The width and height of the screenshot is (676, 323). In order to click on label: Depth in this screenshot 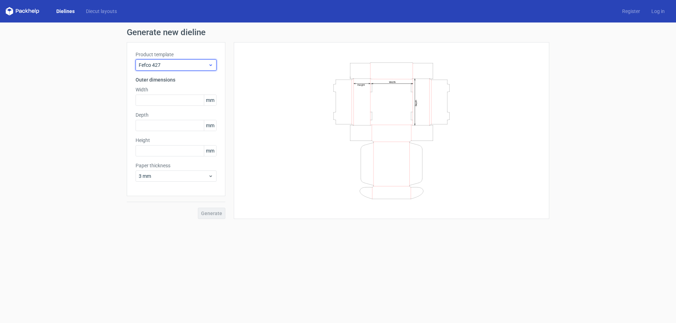, I will do `click(176, 115)`.